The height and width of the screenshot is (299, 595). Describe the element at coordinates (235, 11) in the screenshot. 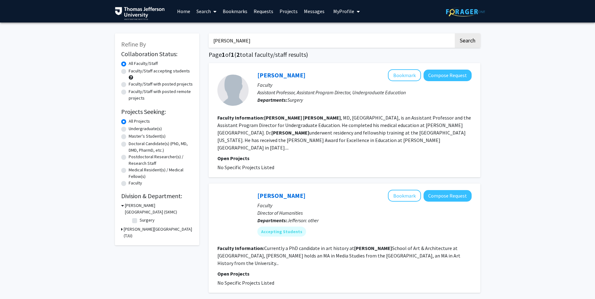

I see `a: Bookmarks` at that location.